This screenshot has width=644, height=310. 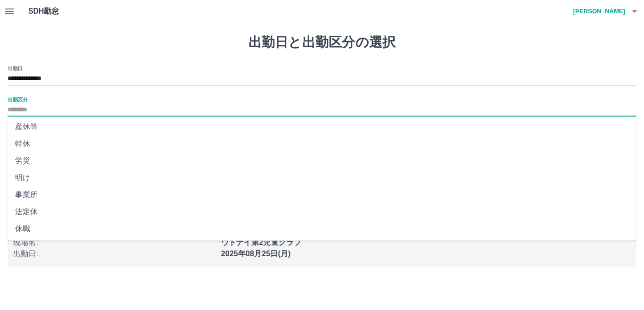 What do you see at coordinates (322, 178) in the screenshot?
I see `li: 明け` at bounding box center [322, 178].